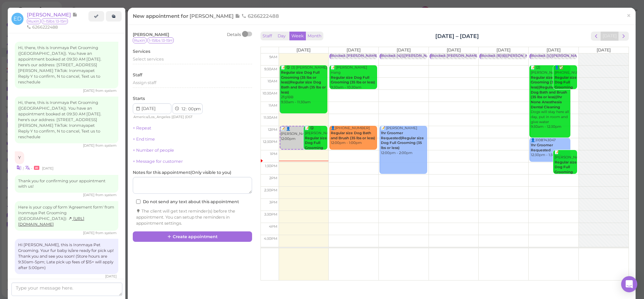 This screenshot has width=644, height=299. I want to click on button: Week, so click(297, 36).